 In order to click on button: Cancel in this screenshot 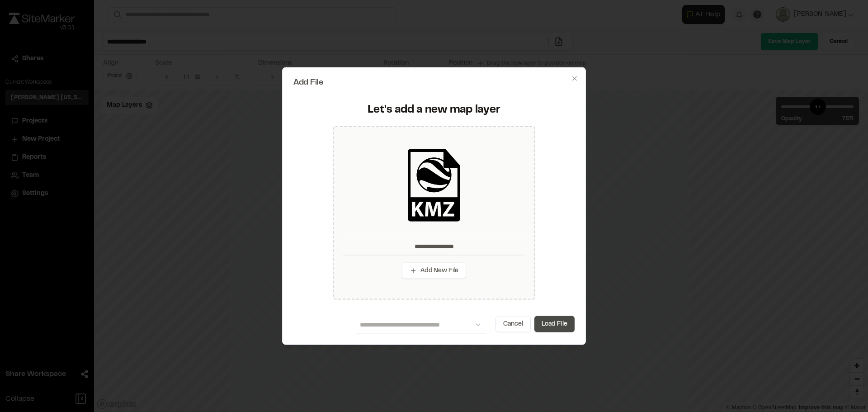, I will do `click(513, 324)`.